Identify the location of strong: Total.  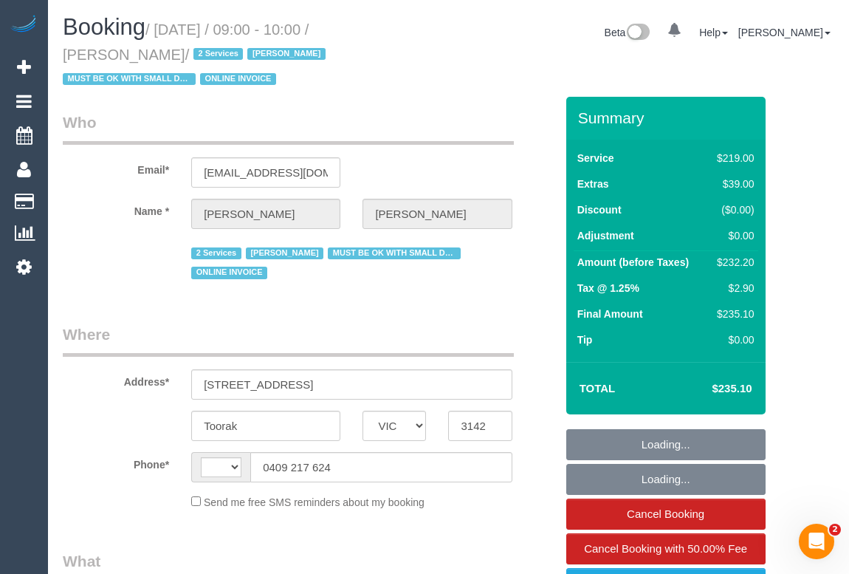
(597, 388).